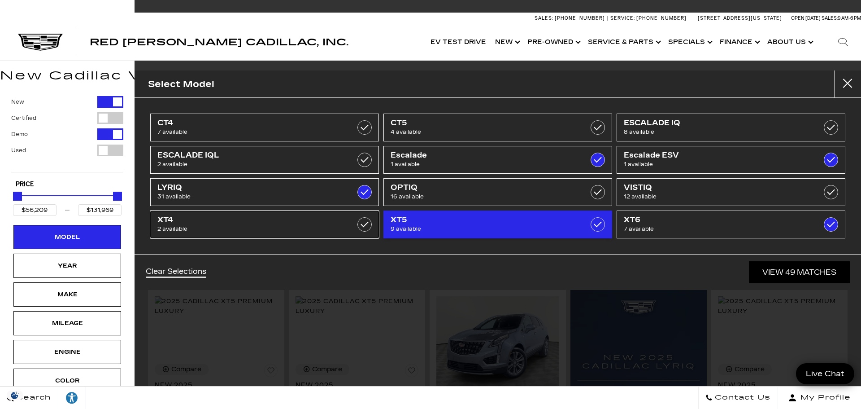 The image size is (861, 409). I want to click on div: Filter by Vehicle Type, so click(67, 134).